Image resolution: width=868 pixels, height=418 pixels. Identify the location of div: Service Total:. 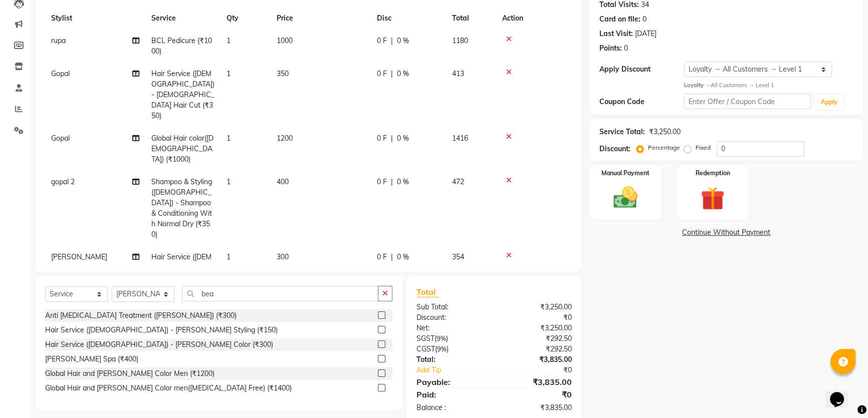
(622, 131).